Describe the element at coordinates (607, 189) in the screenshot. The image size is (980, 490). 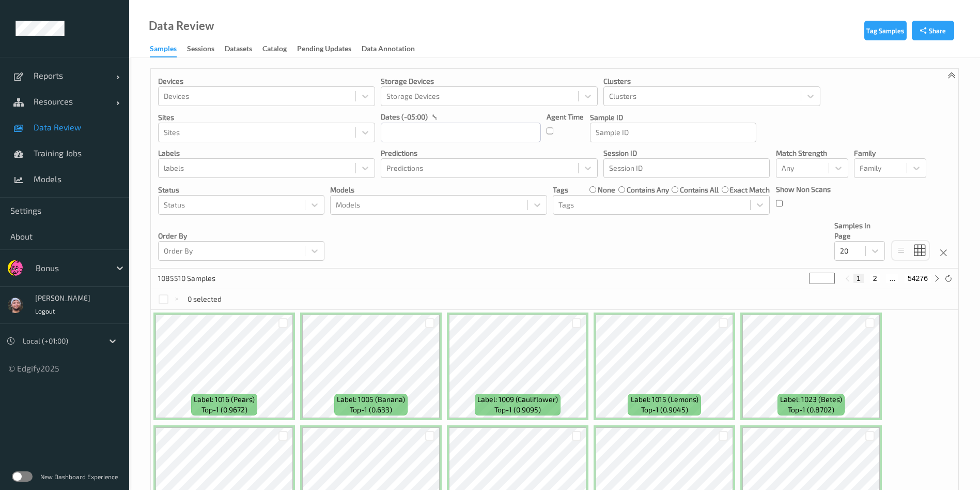
I see `label: none` at that location.